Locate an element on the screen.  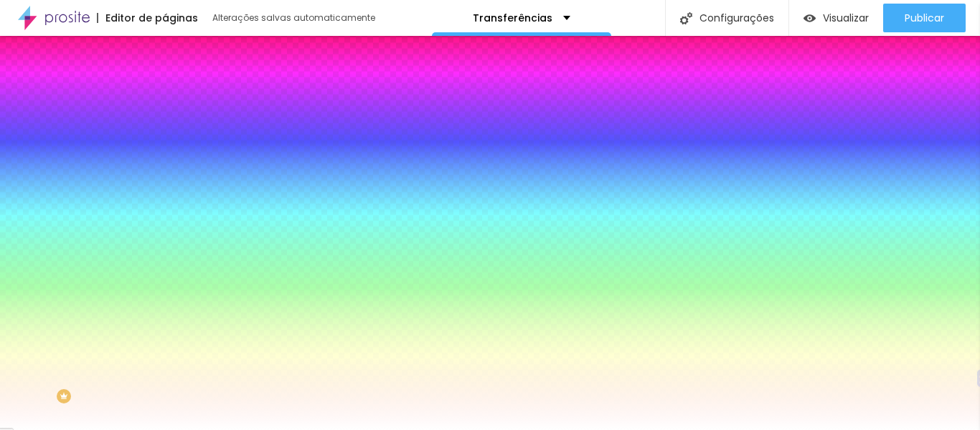
button: Publicar is located at coordinates (923, 18).